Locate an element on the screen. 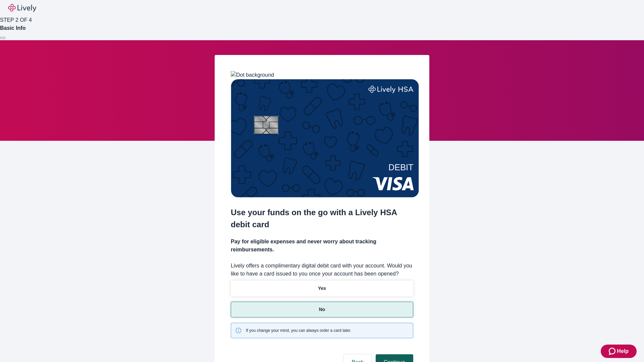  img: Lively is located at coordinates (22, 8).